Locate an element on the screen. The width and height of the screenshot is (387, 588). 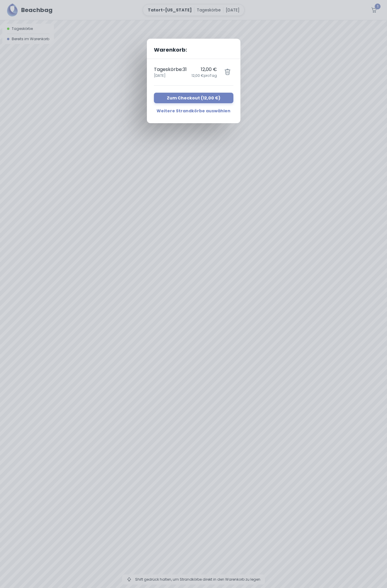
h2: Warenkorb: is located at coordinates (194, 49).